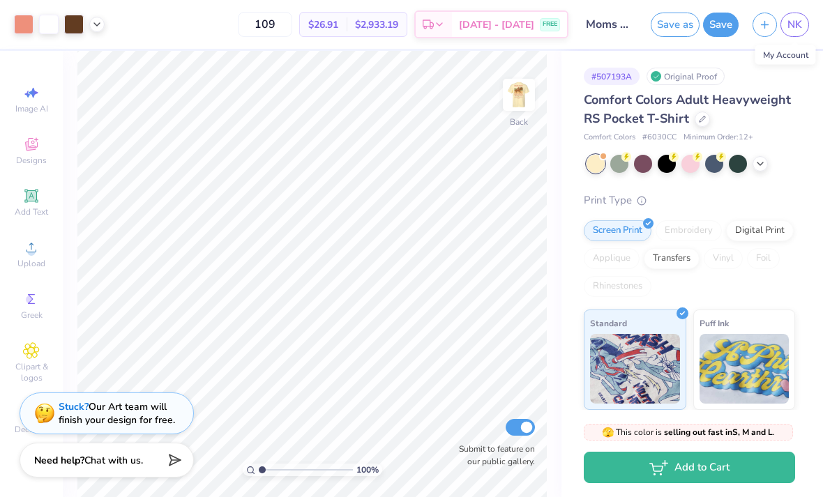 The image size is (823, 497). What do you see at coordinates (114, 460) in the screenshot?
I see `span: Chat with us.` at bounding box center [114, 460].